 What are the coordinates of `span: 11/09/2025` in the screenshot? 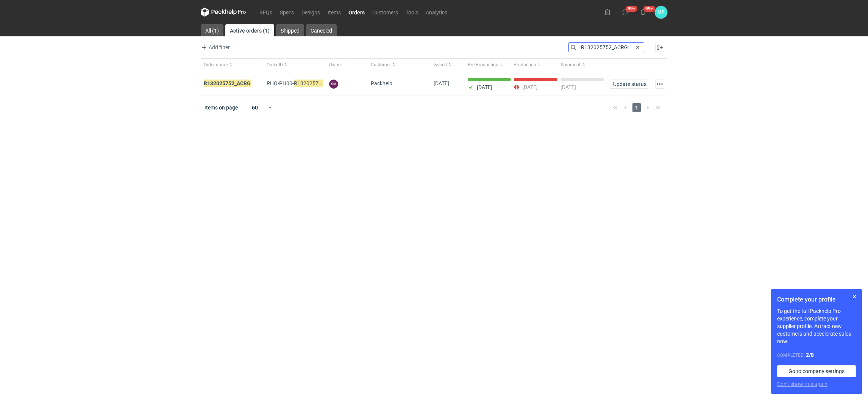 It's located at (441, 83).